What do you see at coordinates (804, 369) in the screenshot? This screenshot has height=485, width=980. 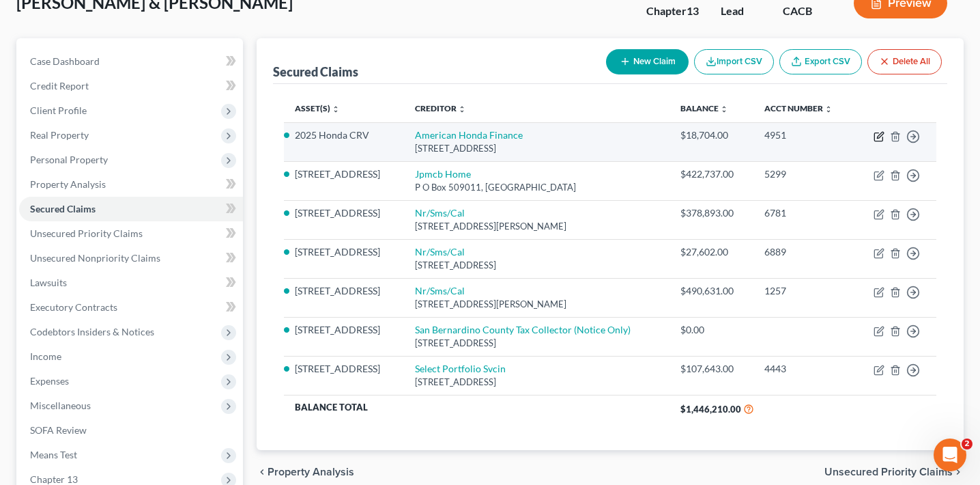 I see `div: 4443` at bounding box center [804, 369].